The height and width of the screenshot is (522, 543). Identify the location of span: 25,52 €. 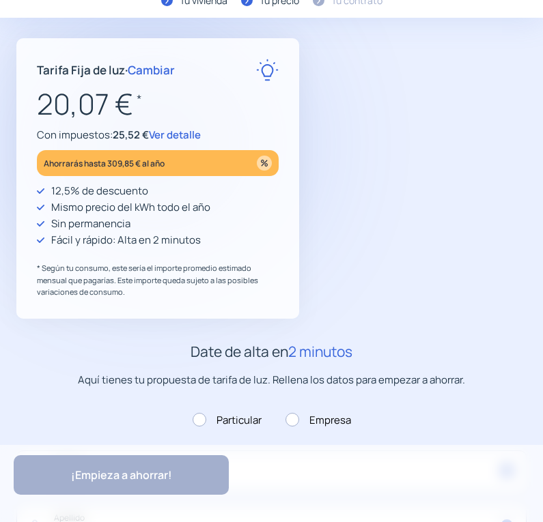
(130, 134).